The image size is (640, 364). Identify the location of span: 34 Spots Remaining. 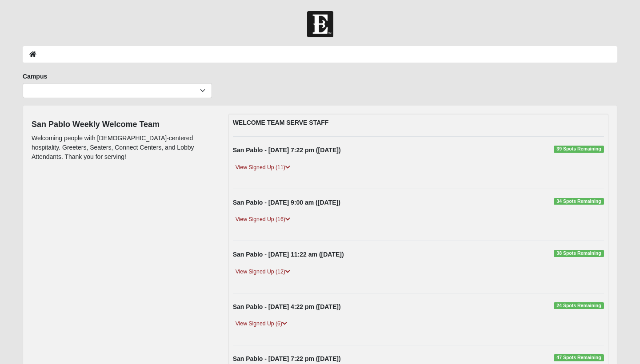
(579, 201).